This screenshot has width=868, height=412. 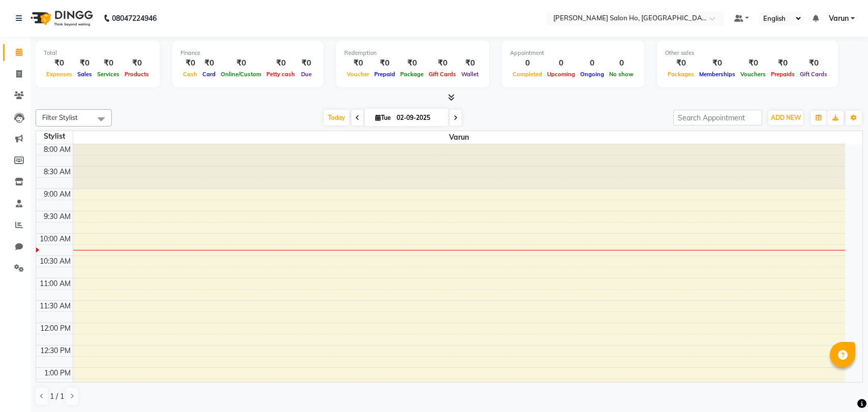 What do you see at coordinates (384, 74) in the screenshot?
I see `span: Prepaid` at bounding box center [384, 74].